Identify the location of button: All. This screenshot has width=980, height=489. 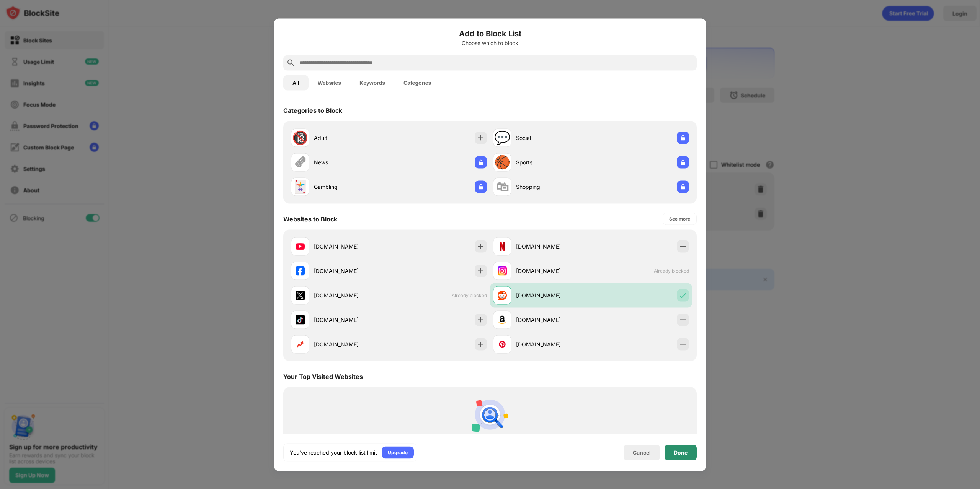
(296, 83).